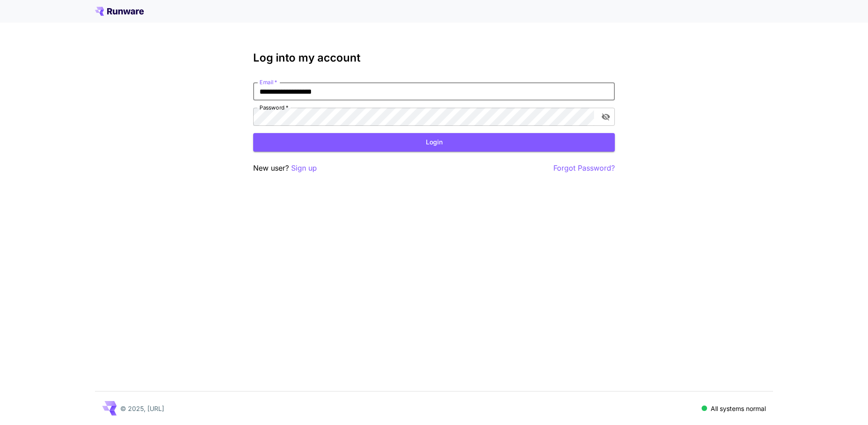 This screenshot has width=868, height=425. I want to click on p: Forgot Password?, so click(584, 168).